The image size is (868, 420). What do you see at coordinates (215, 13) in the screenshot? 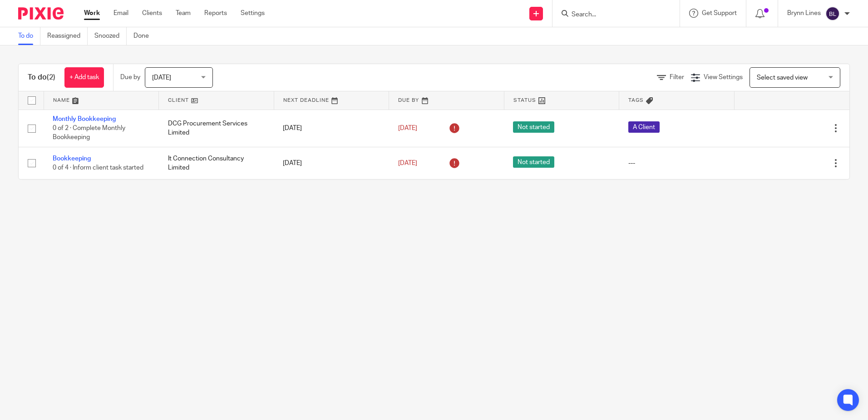
I see `a: Reports` at bounding box center [215, 13].